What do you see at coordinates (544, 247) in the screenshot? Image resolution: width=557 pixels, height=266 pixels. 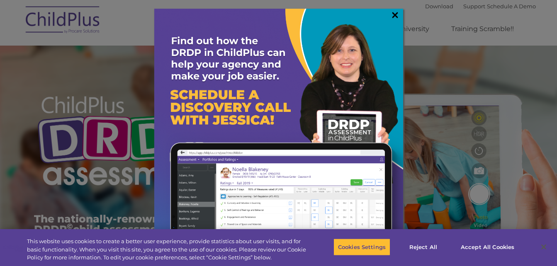 I see `button: Close` at bounding box center [544, 247].